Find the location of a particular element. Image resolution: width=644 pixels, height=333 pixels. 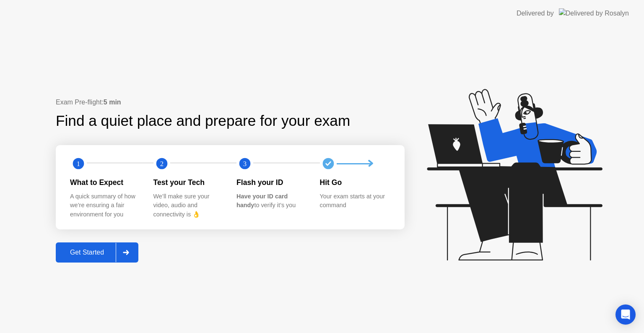

text: 1 is located at coordinates (78, 164).